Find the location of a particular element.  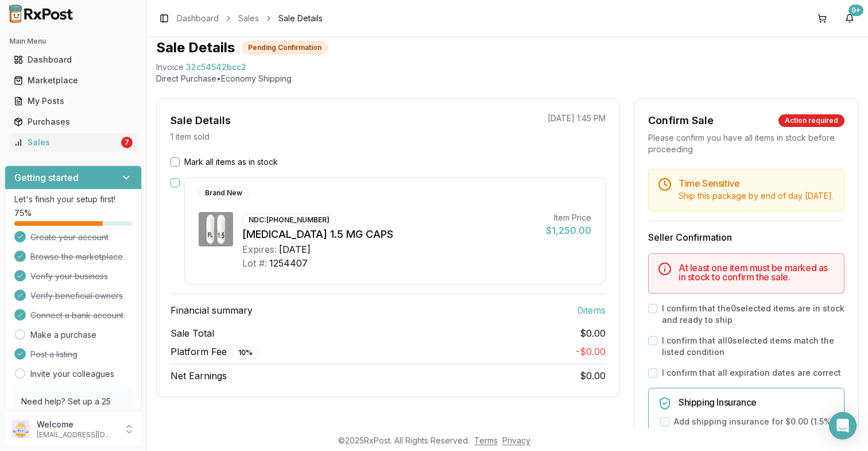

label: Mark all items as in stock is located at coordinates (231, 162).